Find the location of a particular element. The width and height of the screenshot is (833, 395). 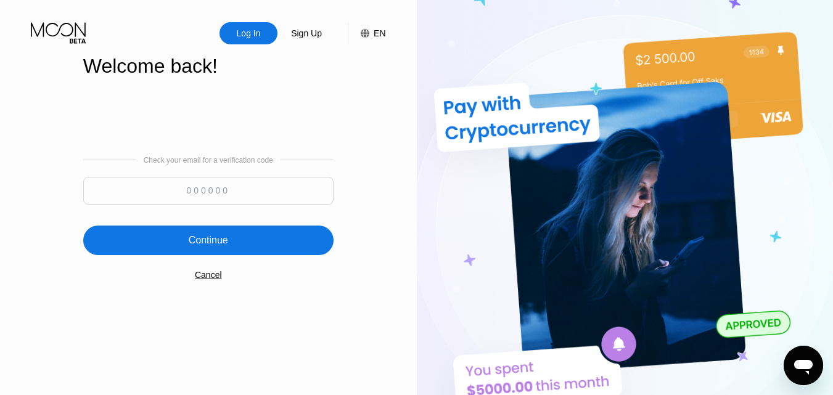

div: Cancel is located at coordinates (208, 275).